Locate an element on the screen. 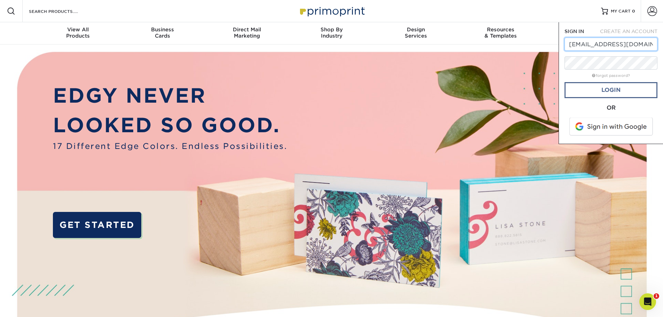  input: Email is located at coordinates (611, 44).